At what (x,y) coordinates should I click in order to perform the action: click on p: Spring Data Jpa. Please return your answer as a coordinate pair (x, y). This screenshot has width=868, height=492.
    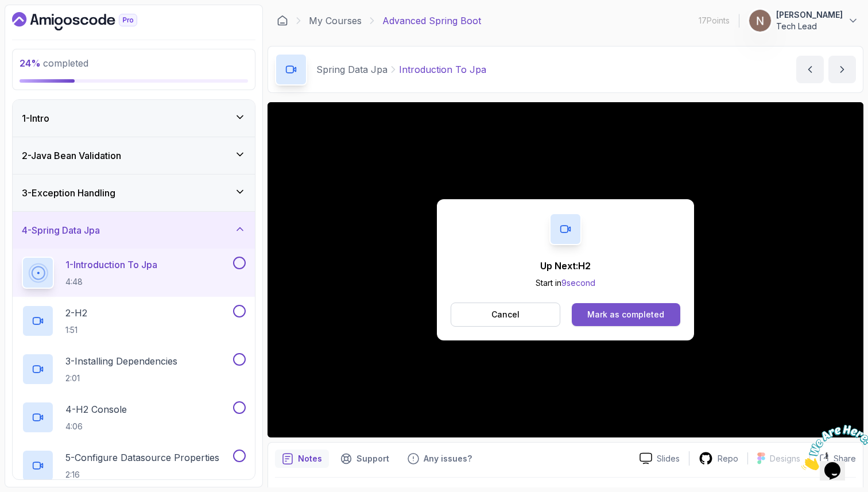
    Looking at the image, I should click on (351, 69).